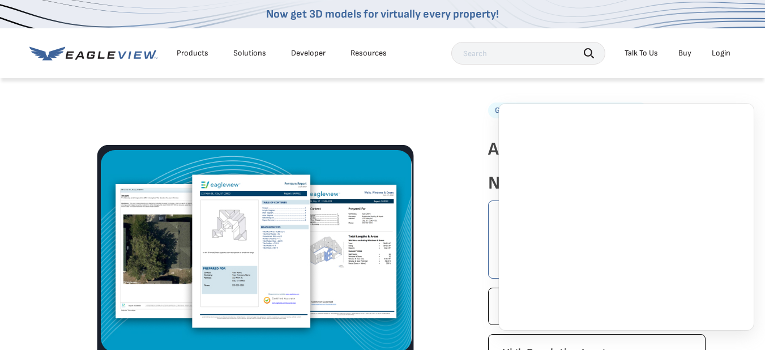  Describe the element at coordinates (641, 53) in the screenshot. I see `div: Talk To Us` at that location.